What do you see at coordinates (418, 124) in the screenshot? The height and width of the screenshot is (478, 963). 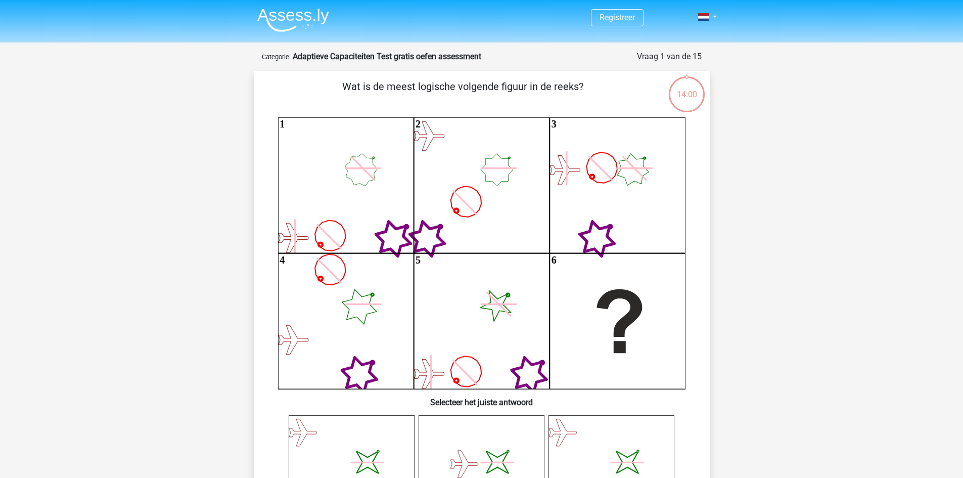 I see `text: 2` at bounding box center [418, 124].